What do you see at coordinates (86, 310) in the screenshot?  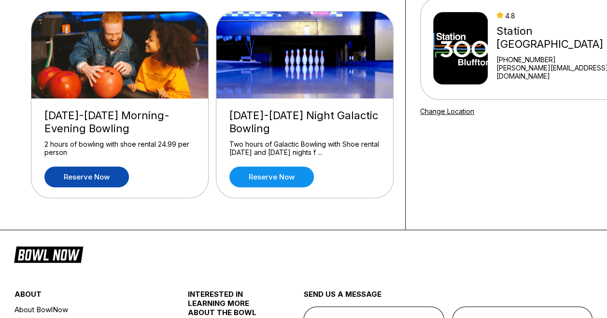 I see `a: About BowlNow` at bounding box center [86, 310].